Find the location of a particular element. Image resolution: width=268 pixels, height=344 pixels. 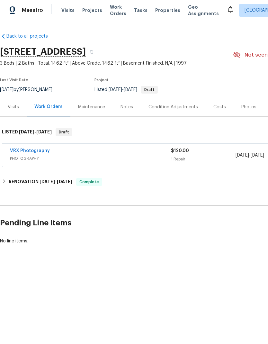

div: Costs is located at coordinates (220, 107).